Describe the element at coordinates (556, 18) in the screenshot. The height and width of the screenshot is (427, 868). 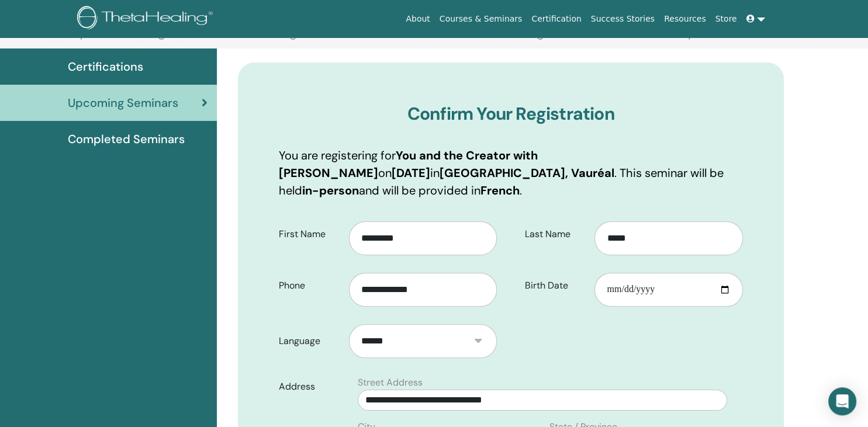
I see `a: Certification` at that location.